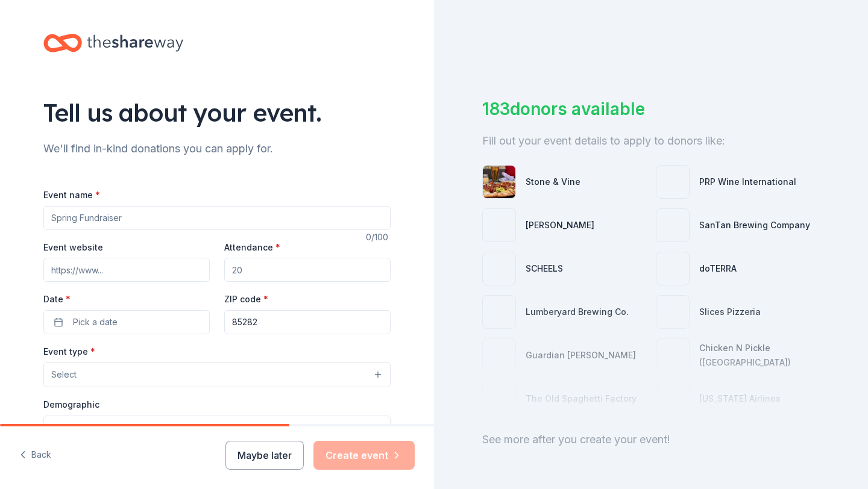 This screenshot has height=489, width=868. I want to click on label: Attendance, so click(252, 247).